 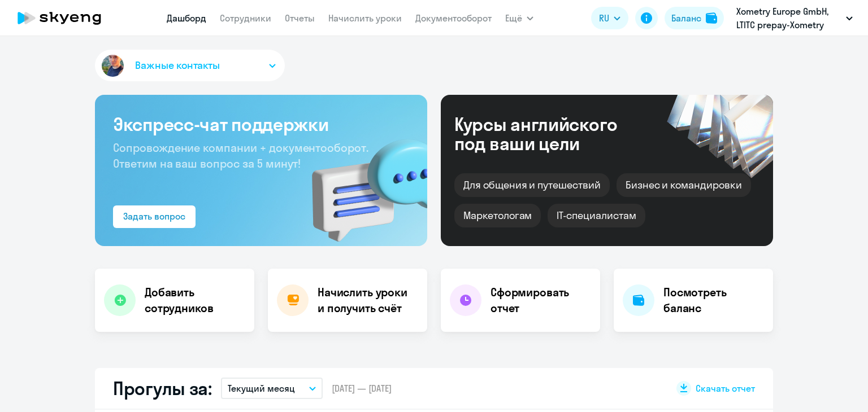 What do you see at coordinates (551, 134) in the screenshot?
I see `div: Курсы английского под ваши цели` at bounding box center [551, 134].